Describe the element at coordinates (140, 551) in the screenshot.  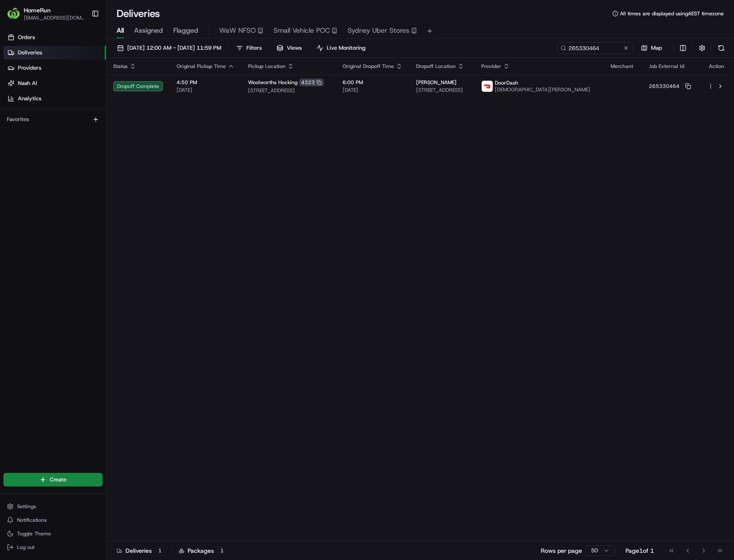
I see `div: Deliveries` at that location.